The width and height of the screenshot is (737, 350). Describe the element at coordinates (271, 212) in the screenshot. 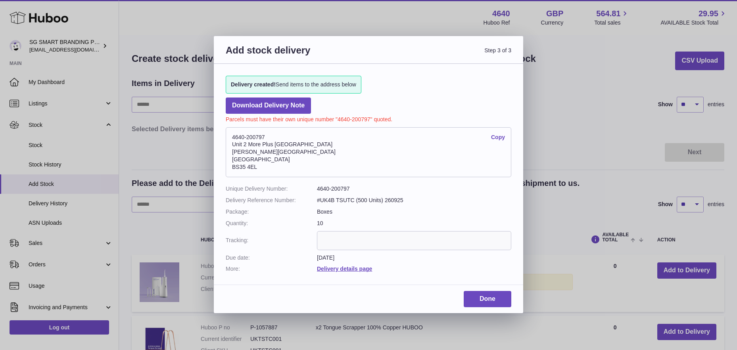

I see `dt: Package:` at that location.